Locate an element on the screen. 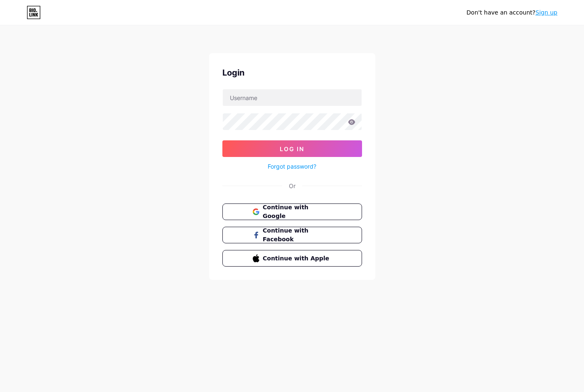 Image resolution: width=584 pixels, height=392 pixels. button: Continue with Google is located at coordinates (292, 212).